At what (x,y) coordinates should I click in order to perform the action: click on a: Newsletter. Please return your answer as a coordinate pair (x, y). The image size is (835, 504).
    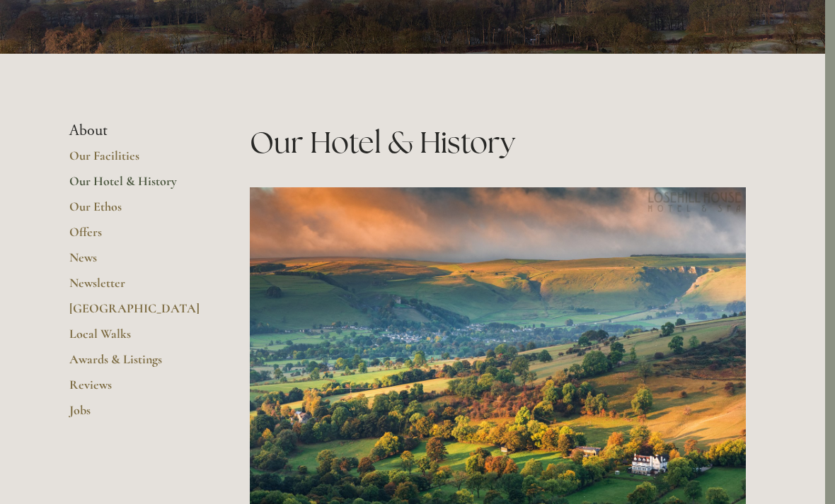
    Looking at the image, I should click on (136, 288).